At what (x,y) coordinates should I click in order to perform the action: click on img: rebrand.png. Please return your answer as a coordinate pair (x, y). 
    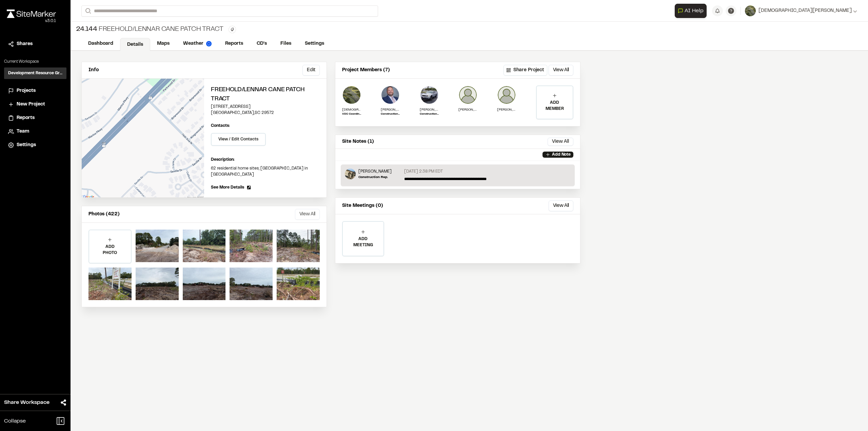
    Looking at the image, I should click on (32, 14).